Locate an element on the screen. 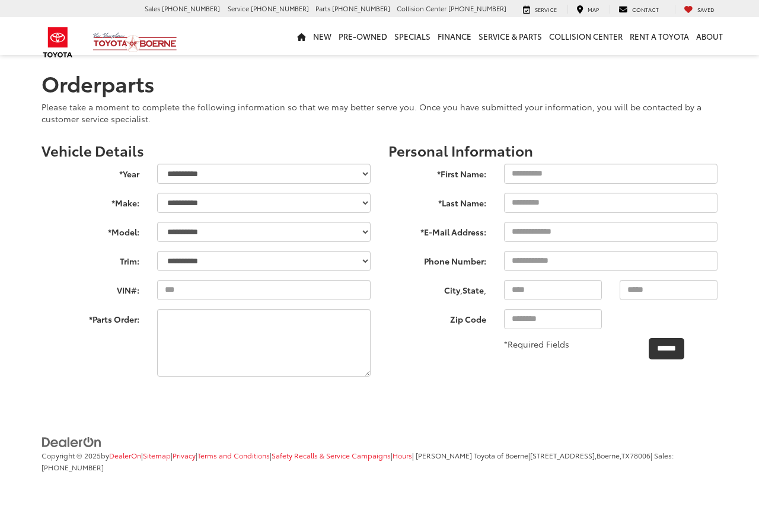 Image resolution: width=759 pixels, height=532 pixels. span: TX is located at coordinates (626, 455).